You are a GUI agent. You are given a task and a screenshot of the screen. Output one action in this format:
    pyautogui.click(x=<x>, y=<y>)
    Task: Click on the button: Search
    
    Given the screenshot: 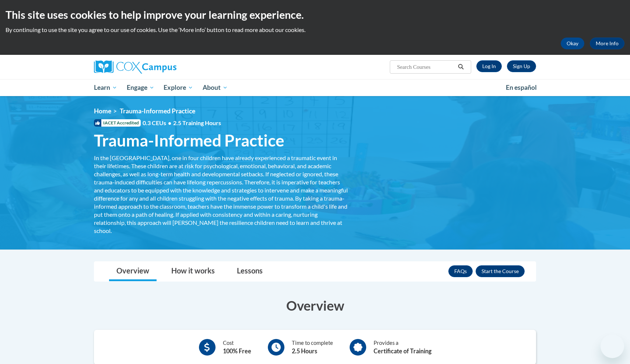 What is the action you would take?
    pyautogui.click(x=461, y=67)
    